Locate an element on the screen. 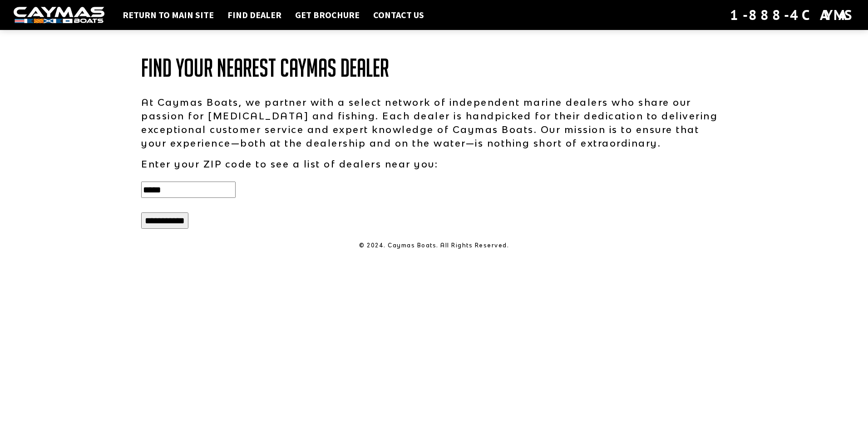 The height and width of the screenshot is (433, 868). p: Enter your ZIP code to see a list of dealers near you: is located at coordinates (434, 163).